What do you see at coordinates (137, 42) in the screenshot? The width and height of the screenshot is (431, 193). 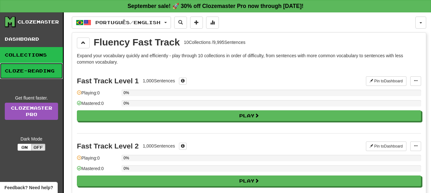 I see `div: Fluency Fast Track` at bounding box center [137, 42].